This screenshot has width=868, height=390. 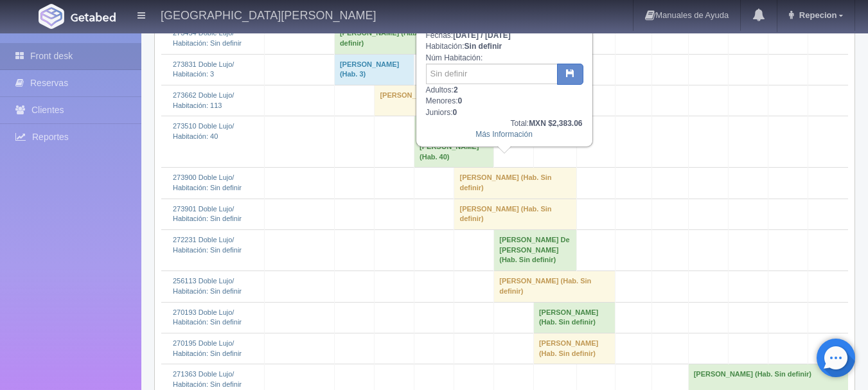 I want to click on a: 271363 Doble Lujo/Habitación: Sin definir, so click(x=207, y=379).